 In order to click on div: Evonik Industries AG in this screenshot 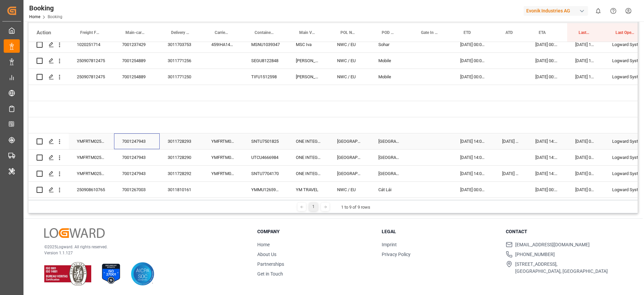, I will do `click(556, 11)`.